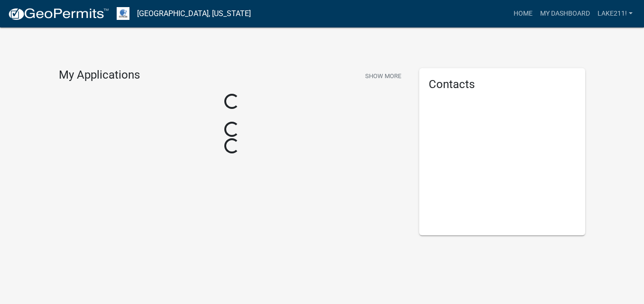 This screenshot has width=644, height=304. I want to click on img: Otter Tail County, Minnesota, so click(123, 14).